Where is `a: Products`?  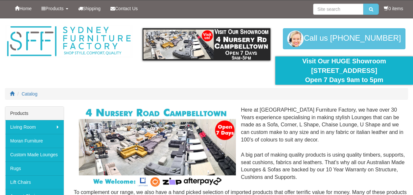
a: Products is located at coordinates (54, 9).